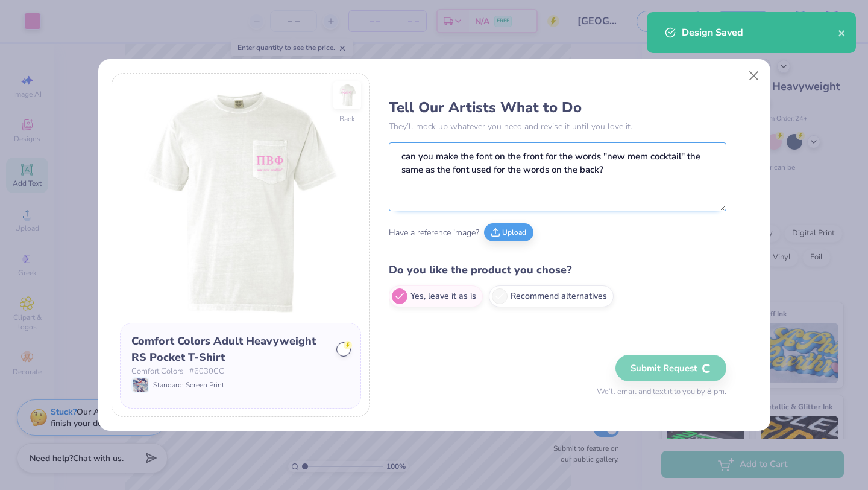  I want to click on img: Standard: Screen Print, so click(141, 385).